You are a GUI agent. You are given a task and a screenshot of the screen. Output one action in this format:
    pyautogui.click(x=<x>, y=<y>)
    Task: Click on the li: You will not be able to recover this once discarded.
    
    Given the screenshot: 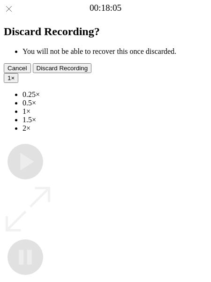 What is the action you would take?
    pyautogui.click(x=115, y=52)
    